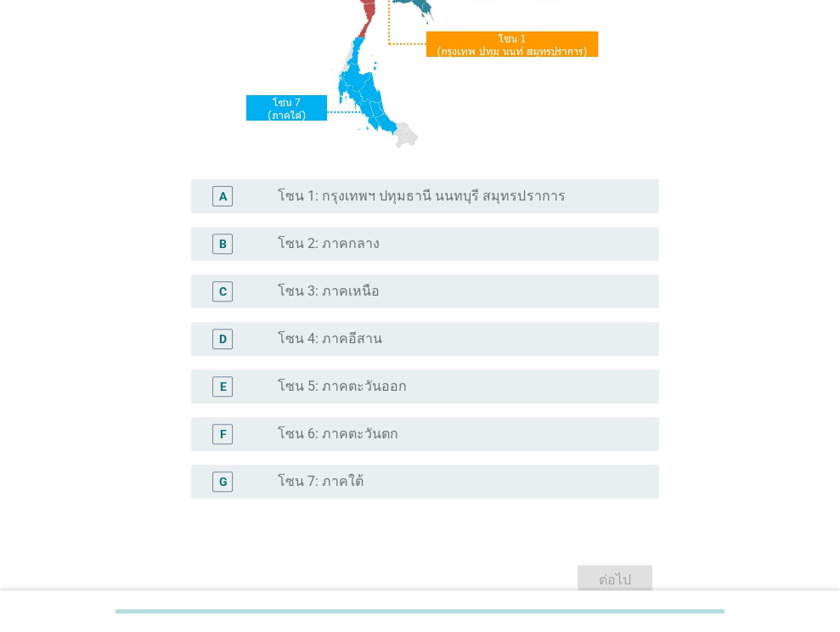 The image size is (840, 632). I want to click on div: E, so click(222, 387).